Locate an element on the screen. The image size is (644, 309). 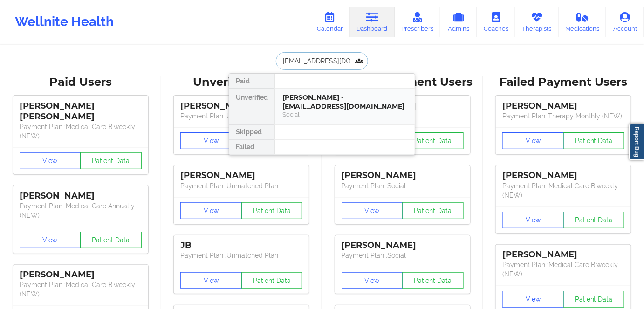
div: Failed is located at coordinates (252, 147).